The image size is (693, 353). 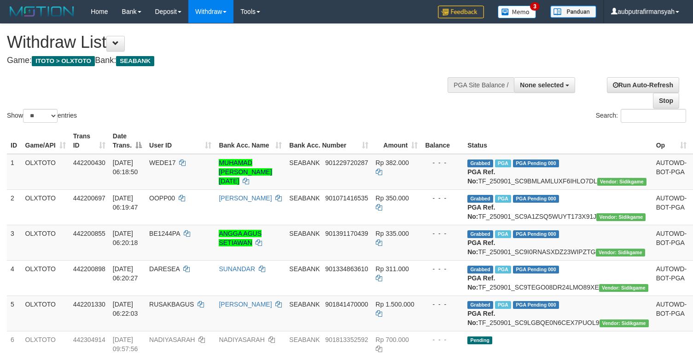 I want to click on td: TF_250901_SC9A1ZSQ5WUYT173X91J, so click(x=558, y=207).